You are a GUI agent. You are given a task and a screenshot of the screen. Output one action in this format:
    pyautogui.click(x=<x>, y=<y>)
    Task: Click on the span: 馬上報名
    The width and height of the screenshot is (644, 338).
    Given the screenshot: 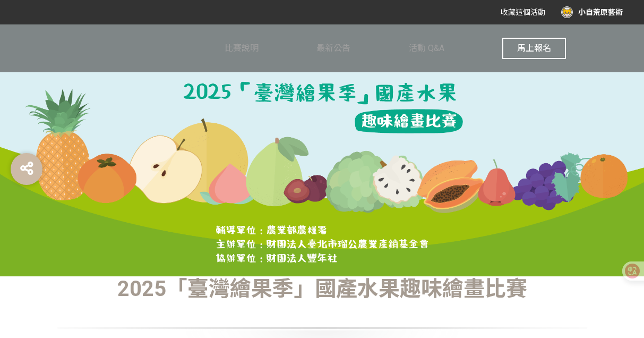 What is the action you would take?
    pyautogui.click(x=534, y=47)
    